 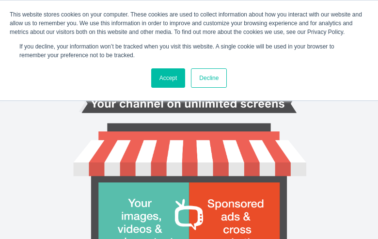 What do you see at coordinates (209, 78) in the screenshot?
I see `a: Decline` at bounding box center [209, 78].